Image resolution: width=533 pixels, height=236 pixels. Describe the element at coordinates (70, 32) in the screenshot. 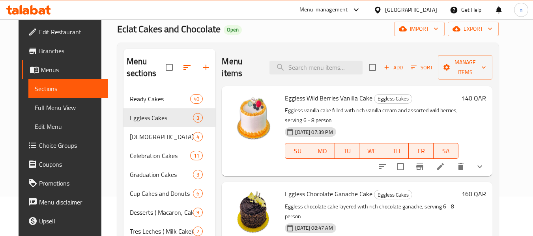

I see `span: Edit Restaurant` at that location.